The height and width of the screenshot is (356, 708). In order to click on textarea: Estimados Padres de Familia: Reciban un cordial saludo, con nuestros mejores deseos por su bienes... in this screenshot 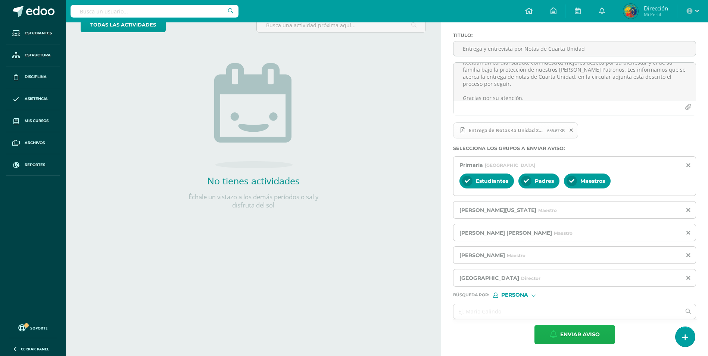, I will do `click(574, 81)`.